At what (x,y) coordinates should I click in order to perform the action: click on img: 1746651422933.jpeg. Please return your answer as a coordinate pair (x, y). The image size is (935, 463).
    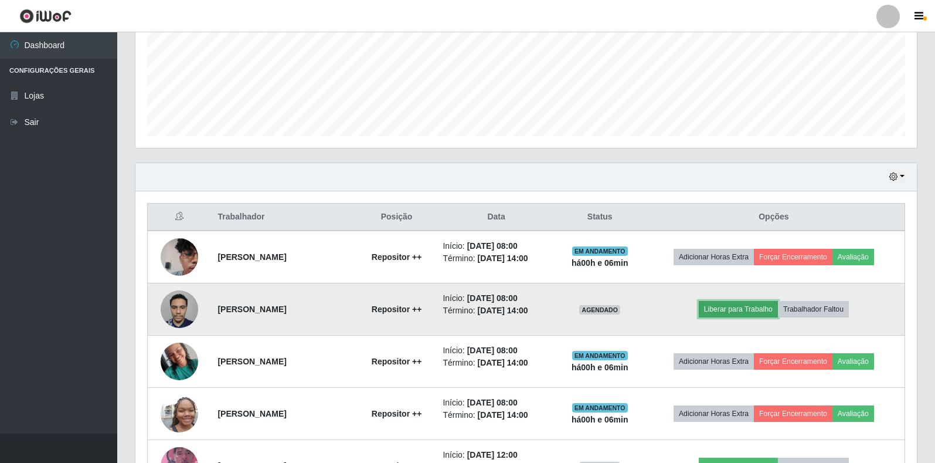
    Looking at the image, I should click on (179, 257).